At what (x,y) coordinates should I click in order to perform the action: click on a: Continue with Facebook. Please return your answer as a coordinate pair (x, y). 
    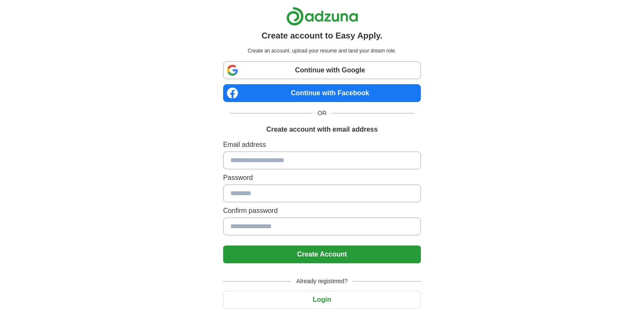
    Looking at the image, I should click on (322, 93).